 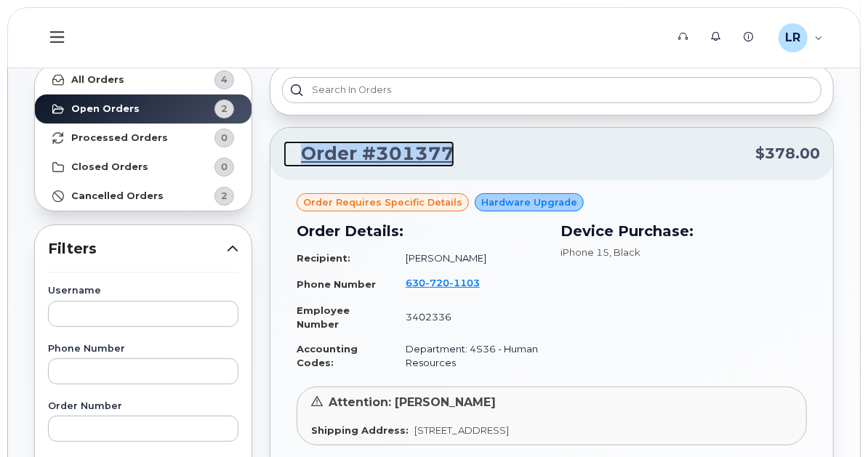 I want to click on strong: Open Orders, so click(x=106, y=109).